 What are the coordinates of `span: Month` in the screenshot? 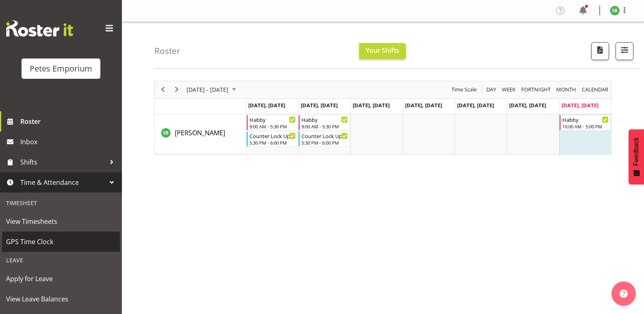 It's located at (566, 89).